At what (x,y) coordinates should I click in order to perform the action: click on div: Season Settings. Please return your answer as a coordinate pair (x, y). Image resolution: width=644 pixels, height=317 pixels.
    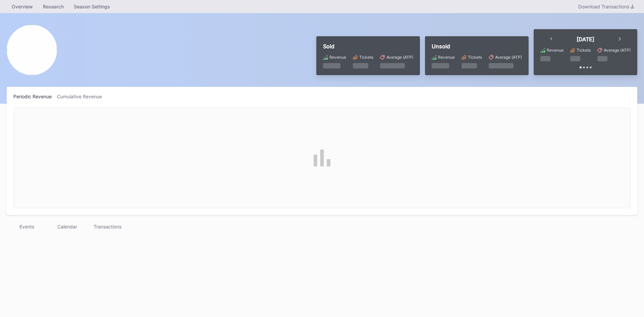
    Looking at the image, I should click on (92, 6).